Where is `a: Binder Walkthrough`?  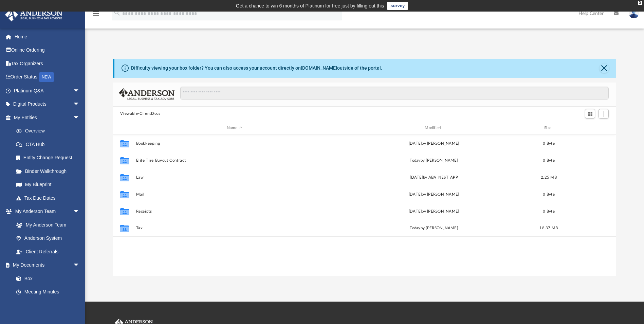
a: Binder Walkthrough is located at coordinates (49, 171).